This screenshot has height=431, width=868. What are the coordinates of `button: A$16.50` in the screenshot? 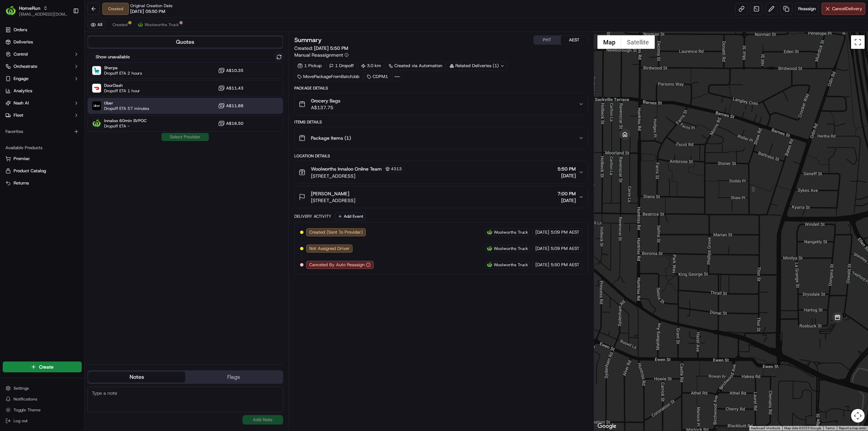 It's located at (230, 123).